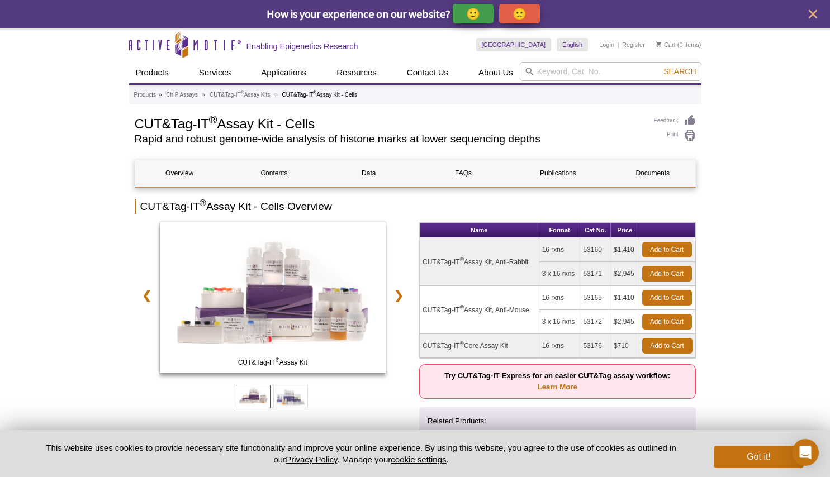 Image resolution: width=830 pixels, height=477 pixels. Describe the element at coordinates (479, 230) in the screenshot. I see `th: Name` at that location.